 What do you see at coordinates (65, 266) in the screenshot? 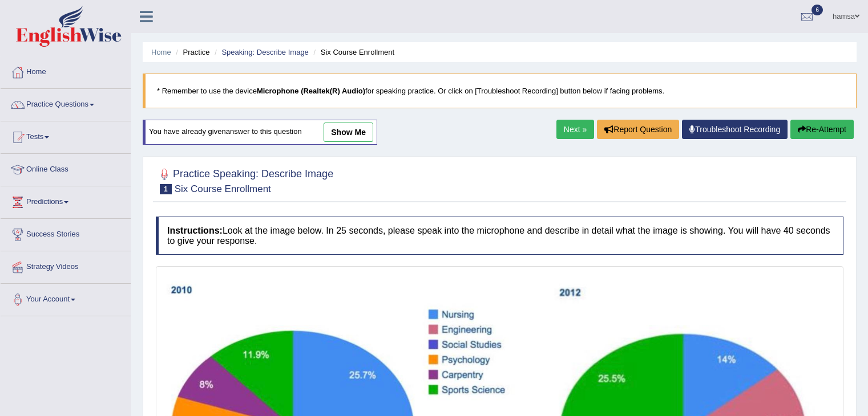
I see `a: Strategy Videos` at bounding box center [65, 266].